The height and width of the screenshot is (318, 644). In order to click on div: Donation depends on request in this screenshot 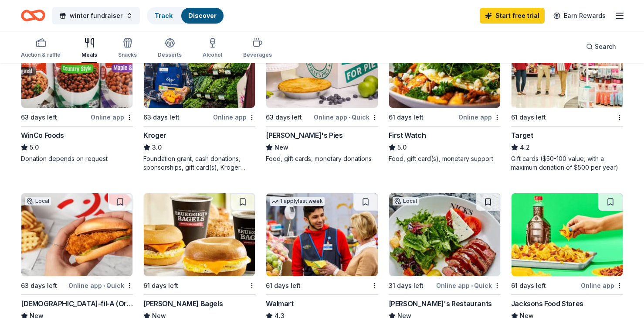, I will do `click(77, 159)`.